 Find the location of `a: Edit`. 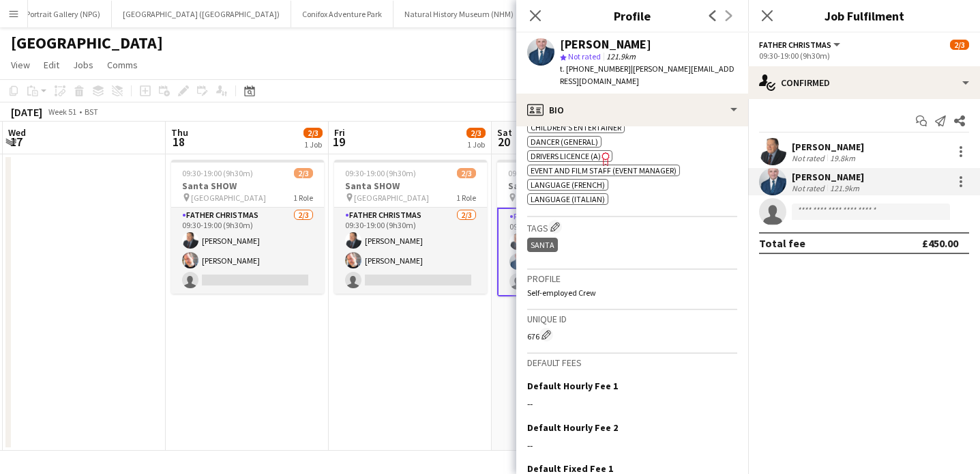

a: Edit is located at coordinates (51, 65).